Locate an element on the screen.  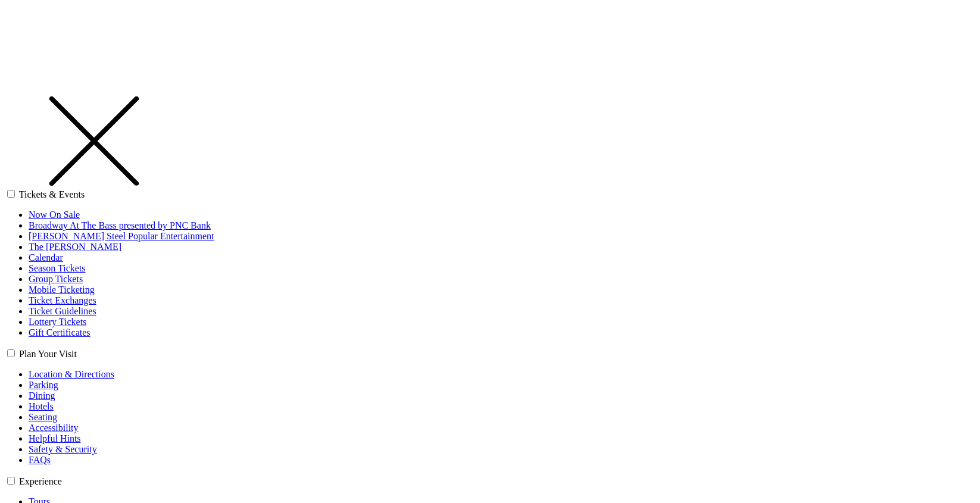
a: Location & Directions is located at coordinates (71, 374).